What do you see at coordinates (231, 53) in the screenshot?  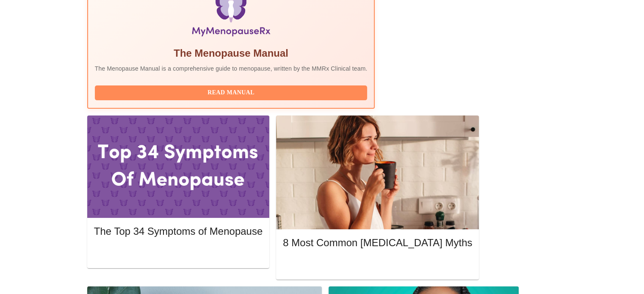 I see `h5: The Menopause Manual` at bounding box center [231, 53].